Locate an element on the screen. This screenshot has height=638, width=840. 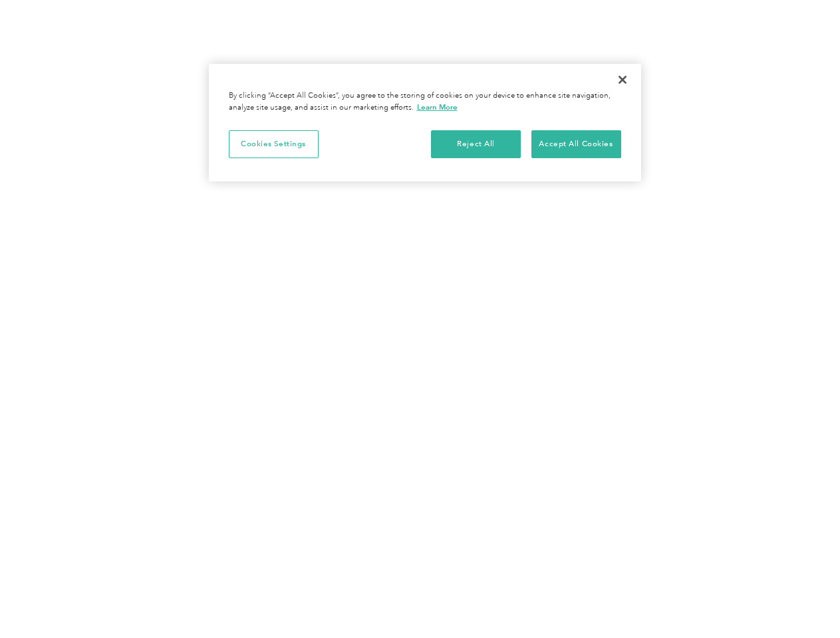
button: Reject All is located at coordinates (476, 145).